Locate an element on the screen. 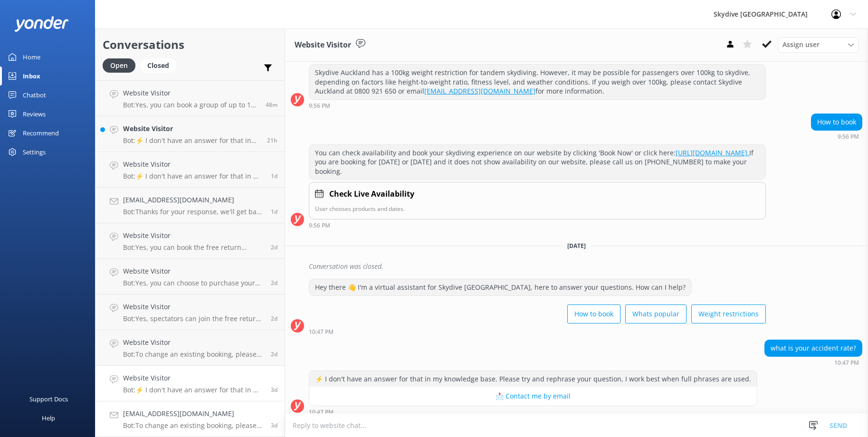 This screenshot has height=437, width=868. a: Website VisitorBot:Yes, you can choose to purchase your videos and photos on the day of your skyd... is located at coordinates (190, 276).